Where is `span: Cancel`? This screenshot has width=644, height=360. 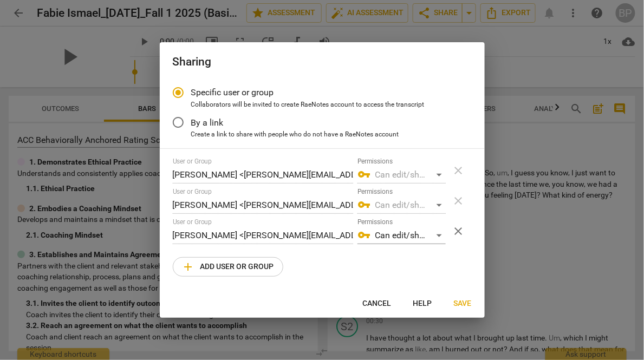 span: Cancel is located at coordinates (377, 304).